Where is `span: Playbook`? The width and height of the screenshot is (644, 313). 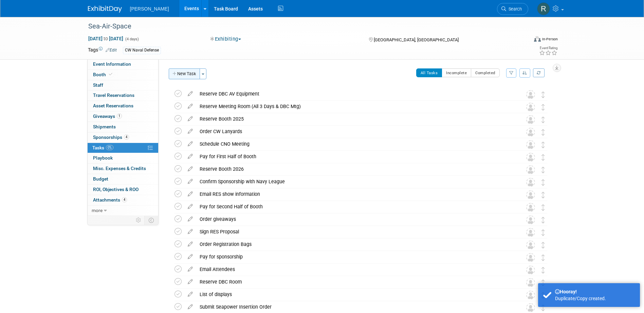 span: Playbook is located at coordinates (103, 158).